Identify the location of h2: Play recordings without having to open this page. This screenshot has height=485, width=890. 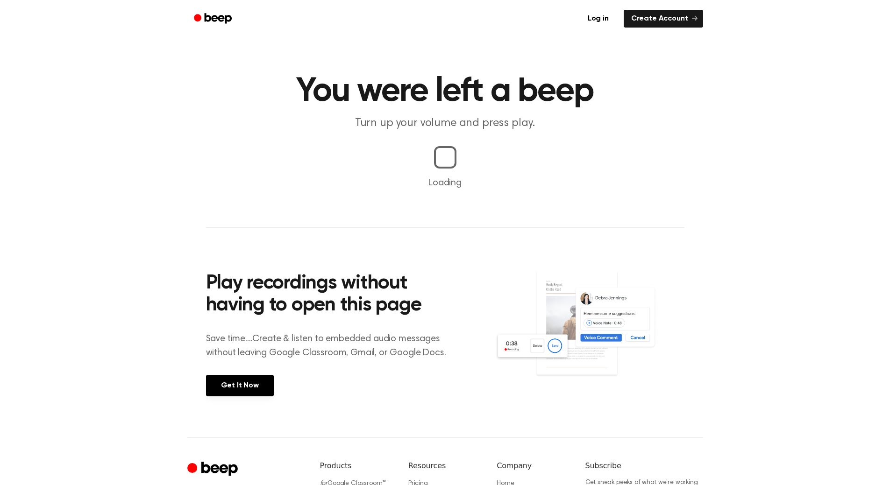
(332, 295).